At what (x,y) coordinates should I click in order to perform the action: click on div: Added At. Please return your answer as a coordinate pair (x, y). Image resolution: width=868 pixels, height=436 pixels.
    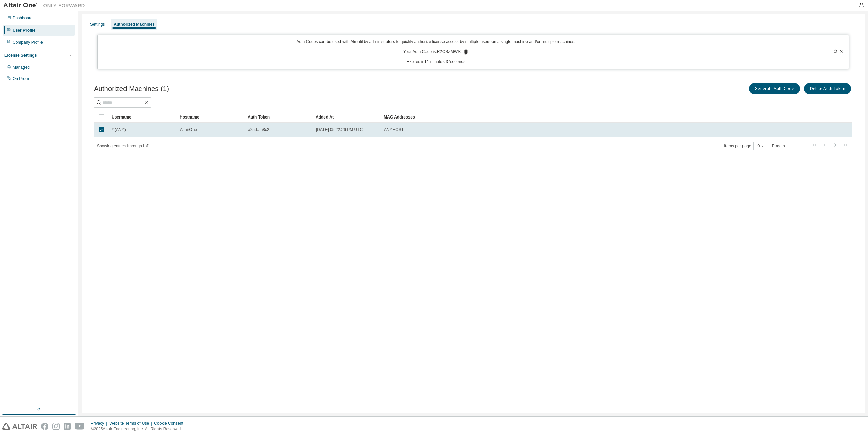
    Looking at the image, I should click on (347, 117).